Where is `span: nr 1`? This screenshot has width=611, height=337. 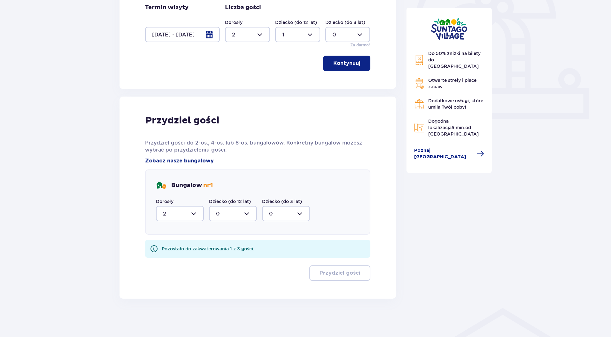 span: nr 1 is located at coordinates (208, 185).